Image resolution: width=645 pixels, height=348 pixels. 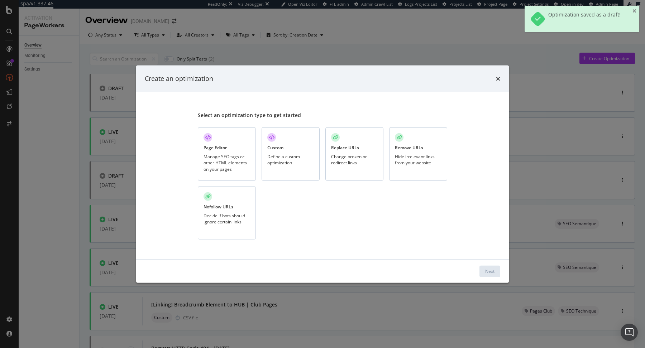 What do you see at coordinates (215, 148) in the screenshot?
I see `div: Page Editor` at bounding box center [215, 148].